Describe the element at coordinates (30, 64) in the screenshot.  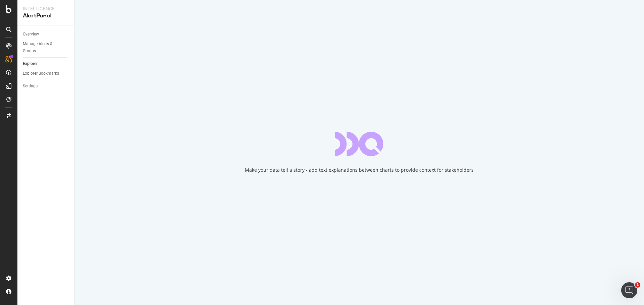
I see `div: Explorer` at that location.